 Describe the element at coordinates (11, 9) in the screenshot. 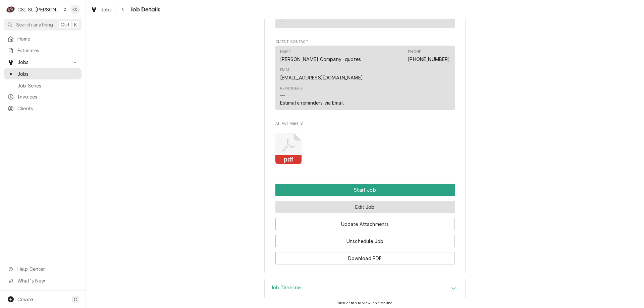

I see `div: CSI St. Louis's Avatar` at that location.